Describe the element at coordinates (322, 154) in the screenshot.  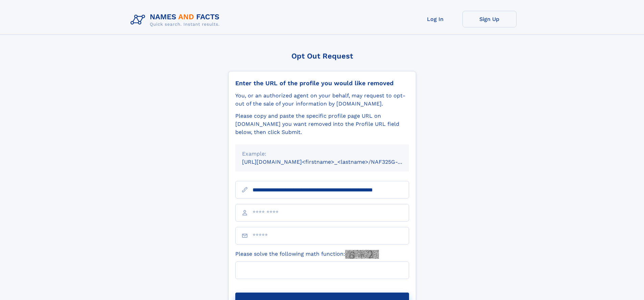
I see `div: Example:` at that location.